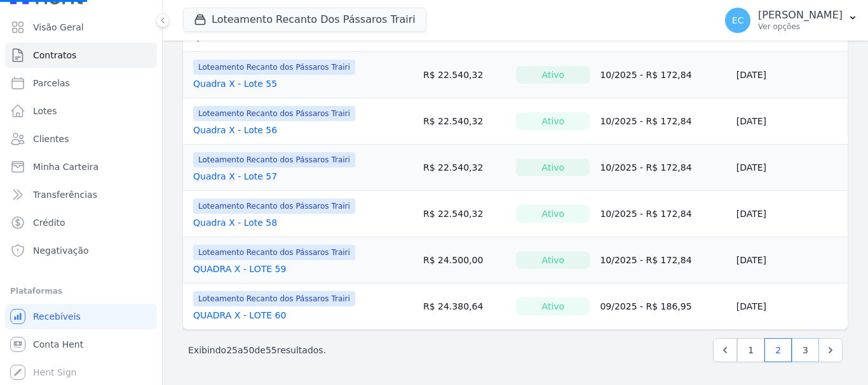 This screenshot has width=868, height=385. Describe the element at coordinates (81, 111) in the screenshot. I see `a: Lotes` at that location.